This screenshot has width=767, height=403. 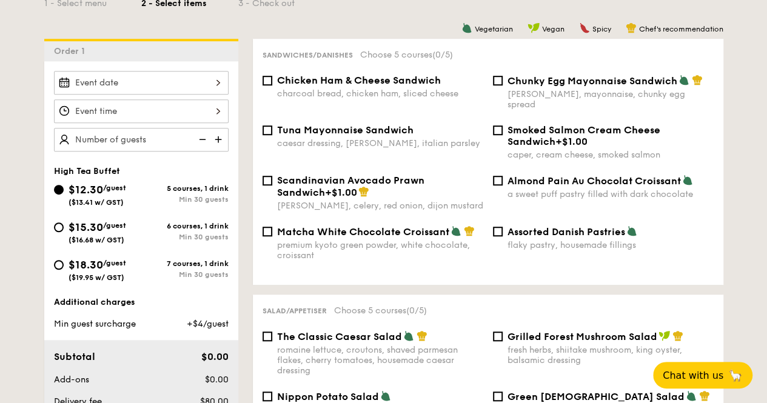 What do you see at coordinates (72, 380) in the screenshot?
I see `span: Add-ons` at bounding box center [72, 380].